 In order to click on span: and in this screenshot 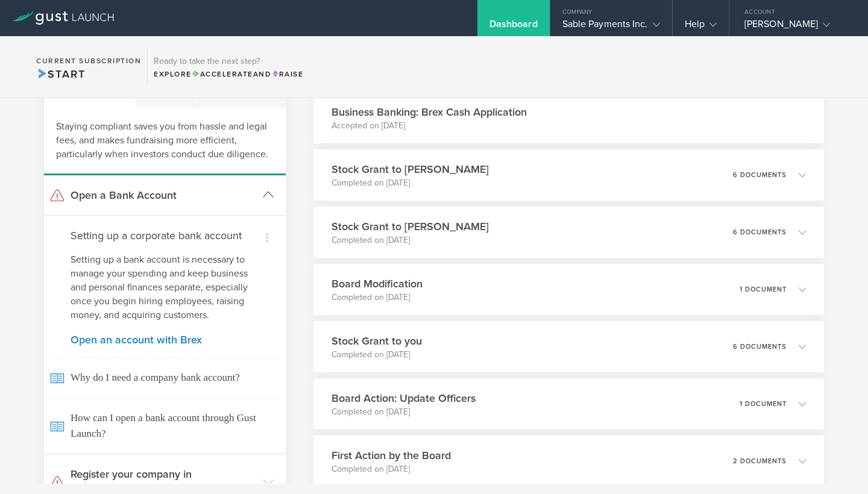, I will do `click(231, 74)`.